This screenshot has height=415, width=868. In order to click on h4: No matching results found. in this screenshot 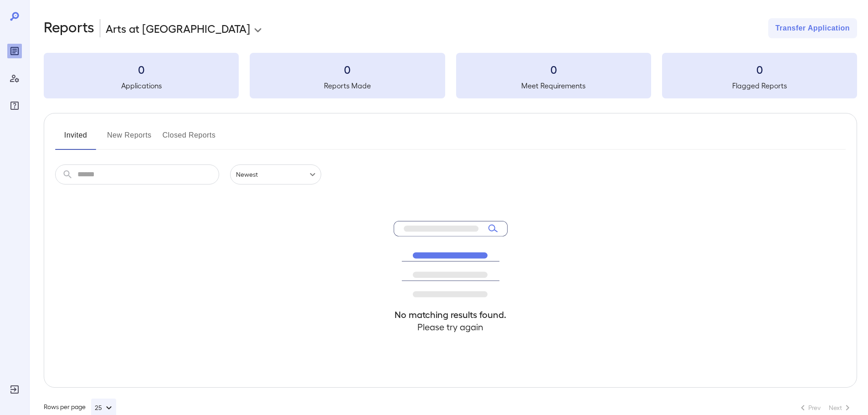, I will do `click(450, 315)`.